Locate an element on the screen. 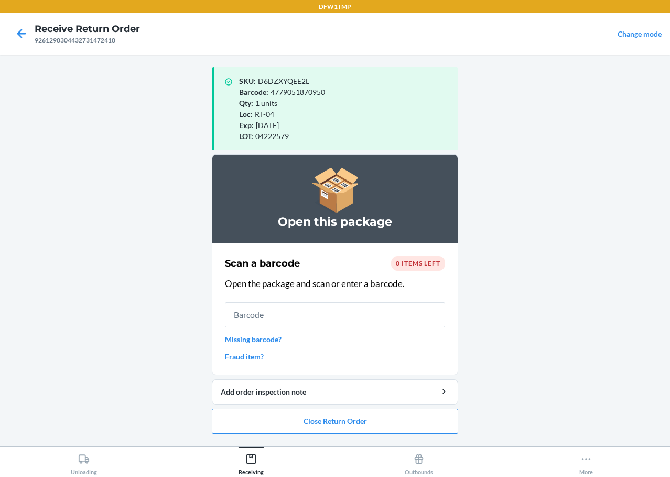 This screenshot has width=670, height=477. div: More is located at coordinates (586, 462).